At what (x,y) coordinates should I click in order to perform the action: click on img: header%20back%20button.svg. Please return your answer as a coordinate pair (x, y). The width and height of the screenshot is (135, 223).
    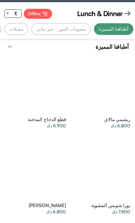
    Looking at the image, I should click on (127, 13).